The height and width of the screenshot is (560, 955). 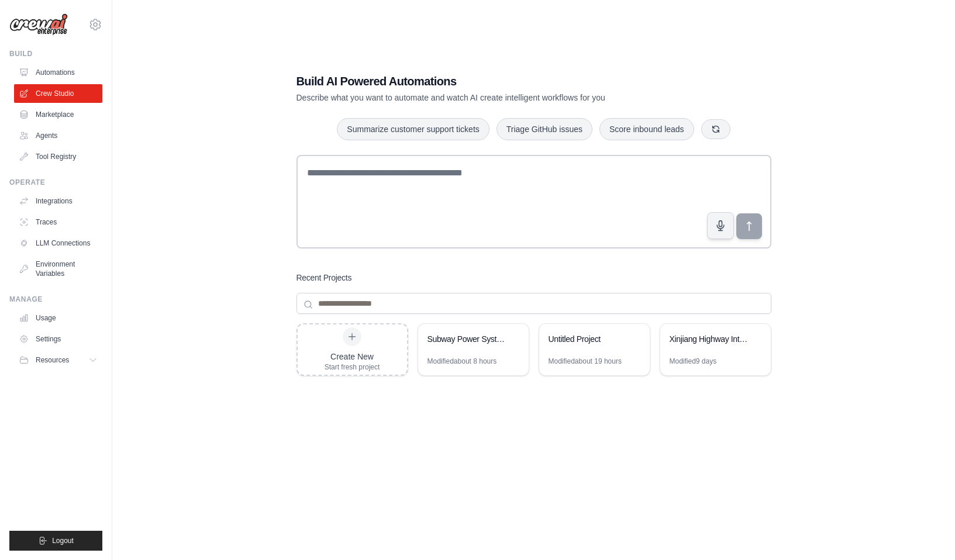 What do you see at coordinates (52, 360) in the screenshot?
I see `span: Resources` at bounding box center [52, 360].